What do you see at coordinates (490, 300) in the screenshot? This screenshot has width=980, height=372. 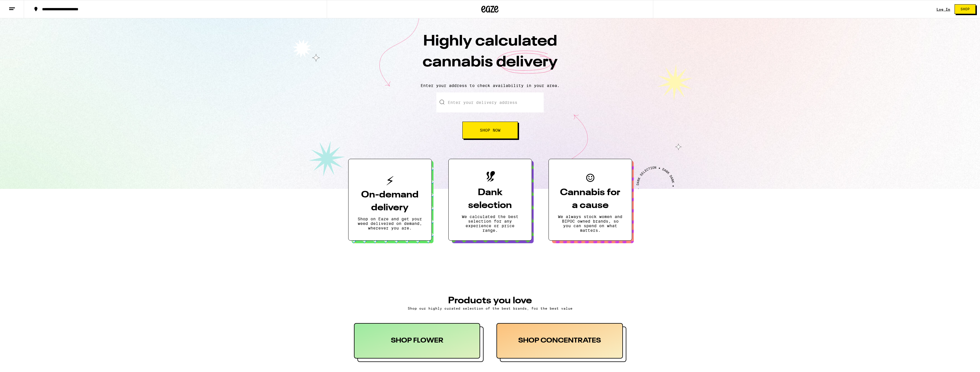 I see `h3: PRODUCTS YOU LOVE` at bounding box center [490, 300].